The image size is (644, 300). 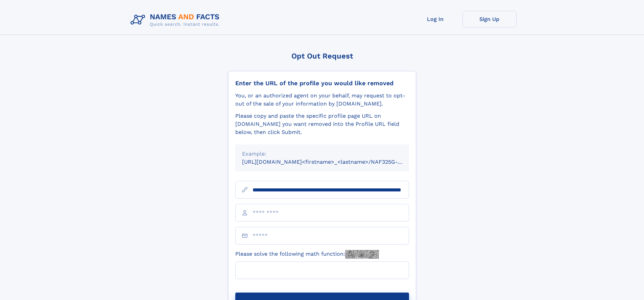 What do you see at coordinates (322, 83) in the screenshot?
I see `div: Enter the URL of the profile you would like removed` at bounding box center [322, 83].